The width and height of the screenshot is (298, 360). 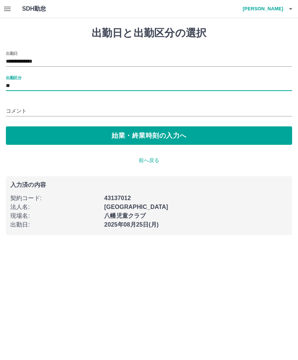 I want to click on p: 前へ戻る, so click(x=149, y=160).